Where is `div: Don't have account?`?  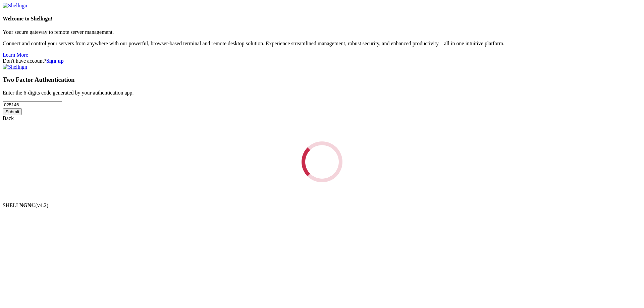 div: Don't have account? is located at coordinates (322, 61).